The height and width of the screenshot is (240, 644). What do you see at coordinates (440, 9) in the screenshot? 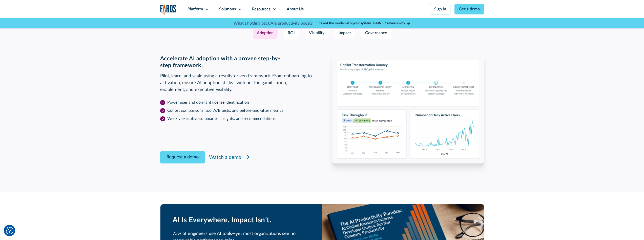
I see `a: Sign in` at bounding box center [440, 9].